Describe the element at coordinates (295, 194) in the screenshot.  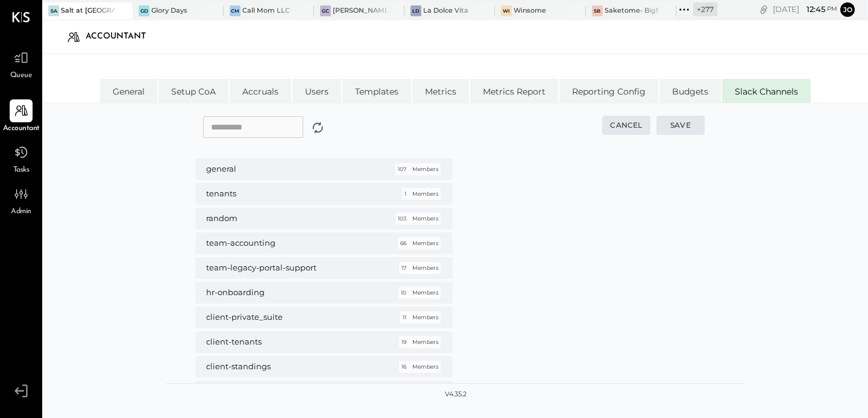
I see `h5: tenants` at that location.